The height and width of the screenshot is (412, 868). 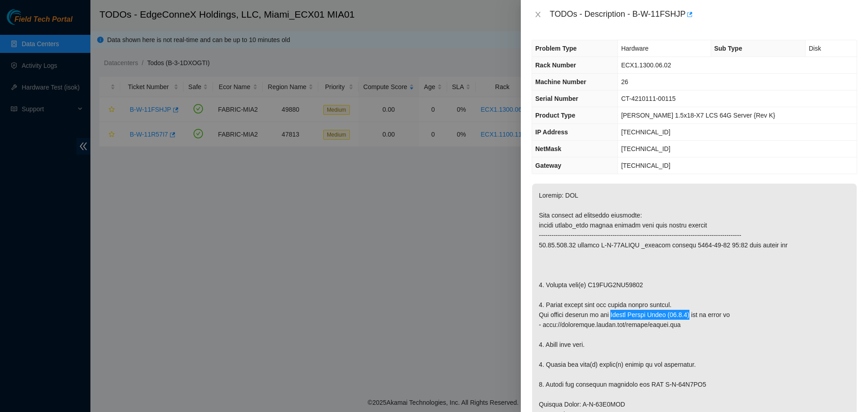 I want to click on span: Hardware, so click(x=635, y=49).